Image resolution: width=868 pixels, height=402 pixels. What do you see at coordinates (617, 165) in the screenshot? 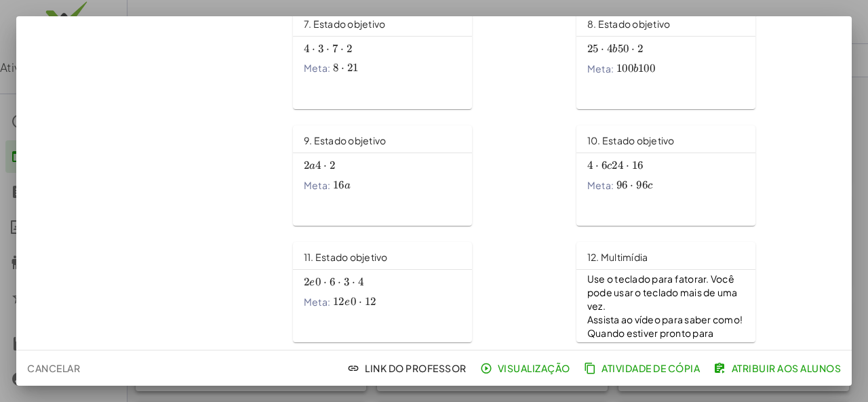
I see `font: 24` at bounding box center [617, 165].